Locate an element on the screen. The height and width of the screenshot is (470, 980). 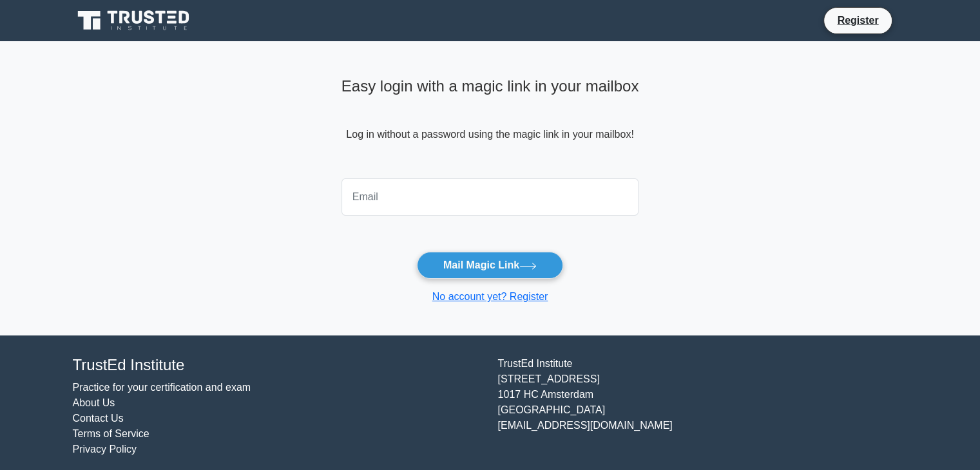
h4: TrustEd Institute is located at coordinates (278, 365).